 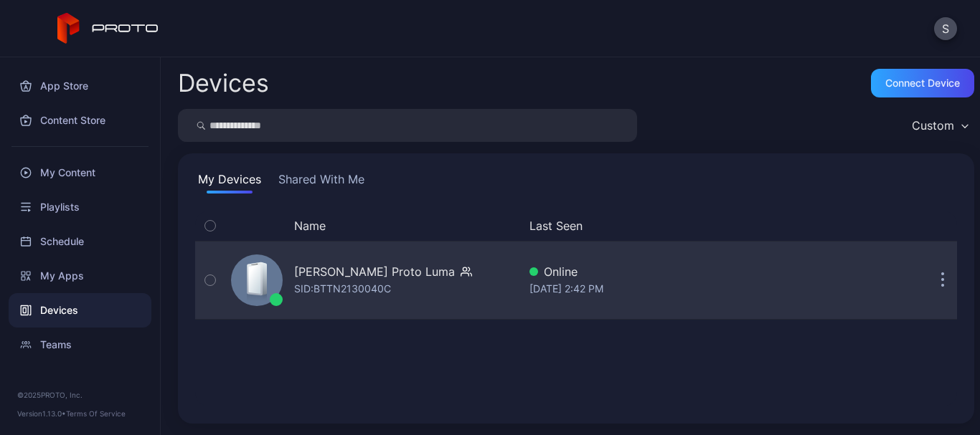 I want to click on button: S, so click(x=946, y=28).